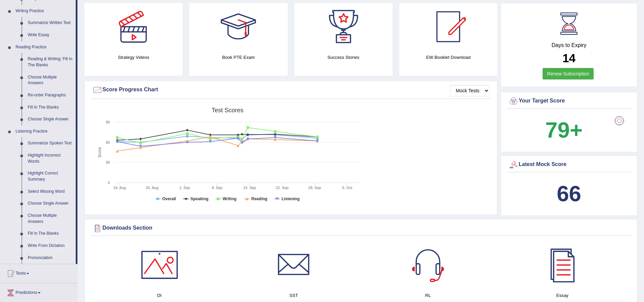 Image resolution: width=644 pixels, height=302 pixels. I want to click on a: Re-order Paragraphs, so click(50, 95).